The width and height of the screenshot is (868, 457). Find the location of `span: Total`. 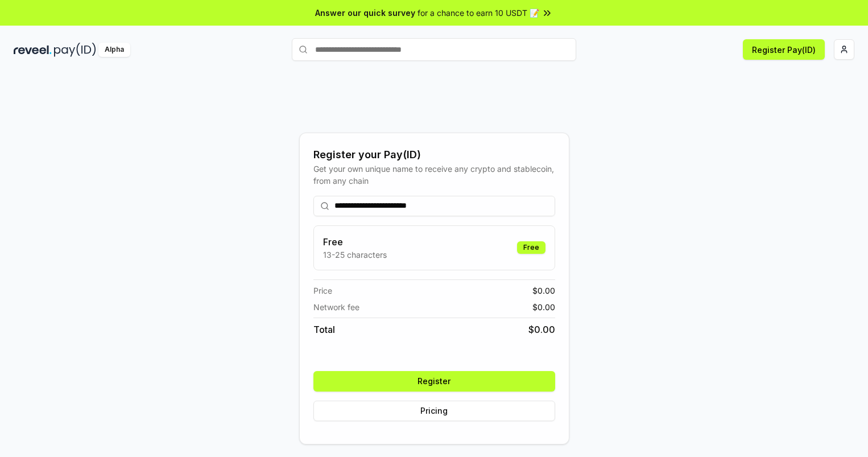

span: Total is located at coordinates (324, 329).